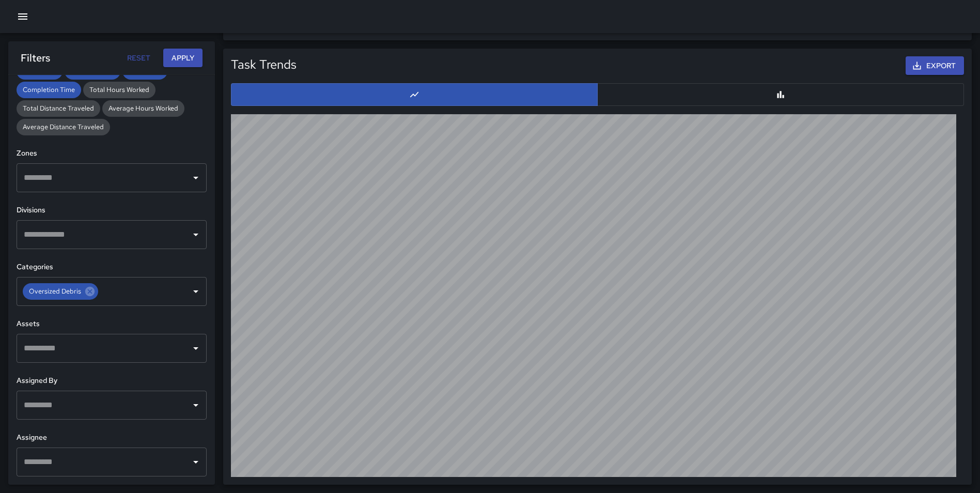  What do you see at coordinates (143, 108) in the screenshot?
I see `div: Average Hours Worked` at bounding box center [143, 108].